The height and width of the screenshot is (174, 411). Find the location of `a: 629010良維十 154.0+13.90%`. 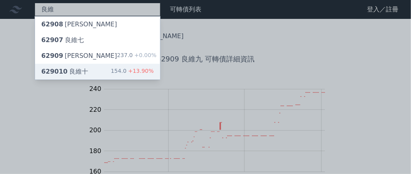

a: 629010良維十 154.0+13.90% is located at coordinates (98, 72).